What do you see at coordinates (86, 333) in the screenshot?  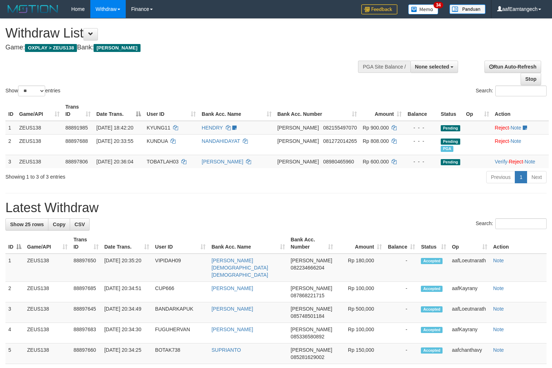 I see `td: 88897683` at bounding box center [86, 333].